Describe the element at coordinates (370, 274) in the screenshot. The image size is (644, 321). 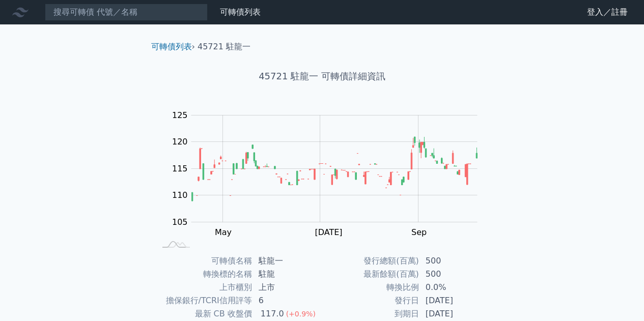
I see `td: 最新餘額(百萬)` at that location.